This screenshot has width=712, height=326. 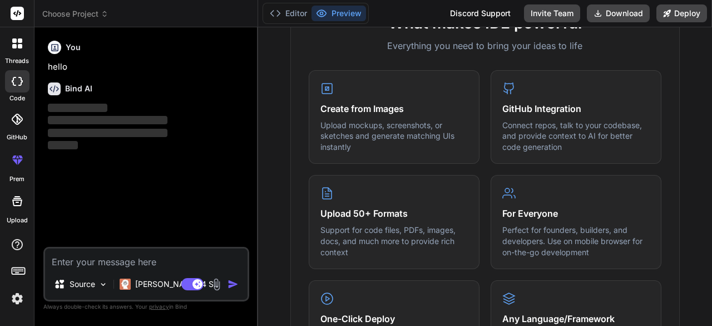 What do you see at coordinates (394, 318) in the screenshot?
I see `h4: One-Click Deploy` at bounding box center [394, 318].